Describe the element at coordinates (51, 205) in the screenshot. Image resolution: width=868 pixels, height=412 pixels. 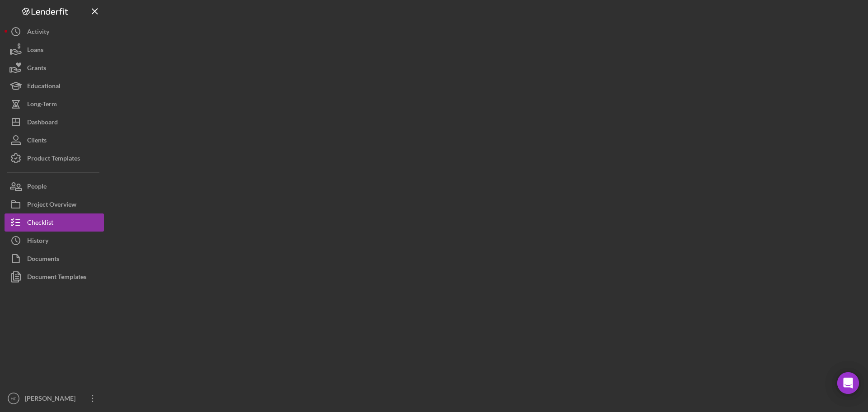
I see `div: Project Overview` at that location.